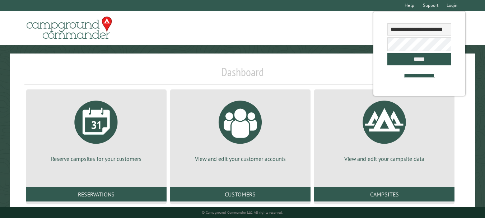 The height and width of the screenshot is (218, 485). I want to click on h1: Dashboard, so click(243, 75).